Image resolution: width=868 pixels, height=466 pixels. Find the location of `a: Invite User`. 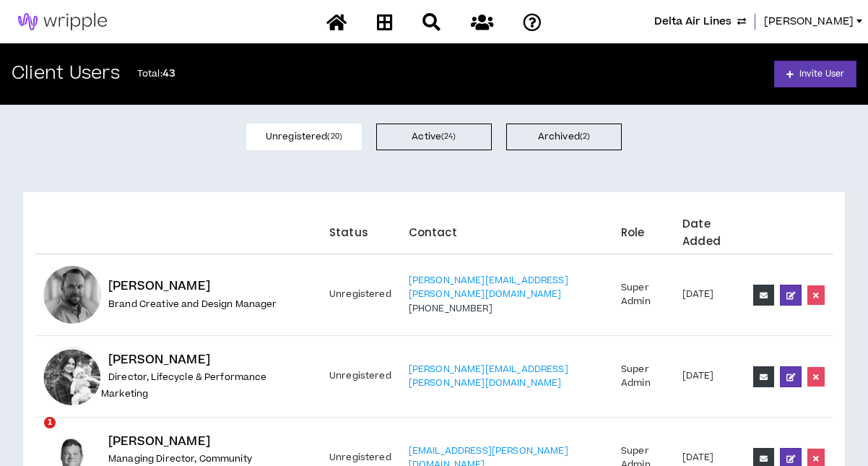

a: Invite User is located at coordinates (815, 74).